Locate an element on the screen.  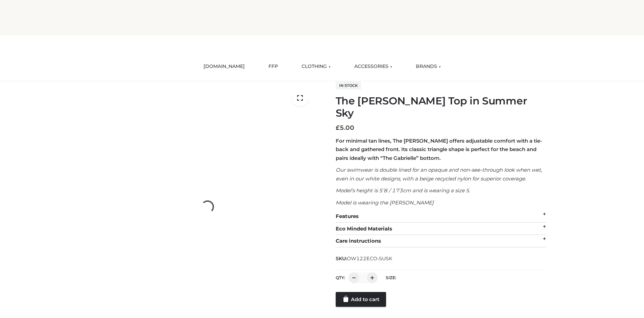
div: Features is located at coordinates (441, 217).